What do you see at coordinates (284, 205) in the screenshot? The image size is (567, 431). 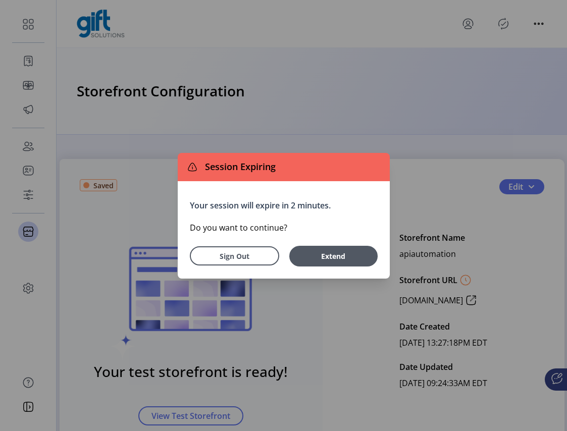 I see `p: Your session will expire in 2 minutes.` at bounding box center [284, 205].